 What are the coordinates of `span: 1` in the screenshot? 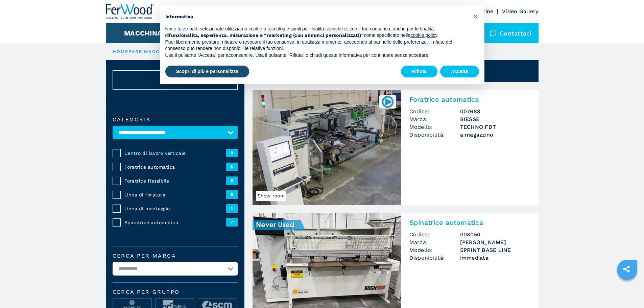 It's located at (232, 209).